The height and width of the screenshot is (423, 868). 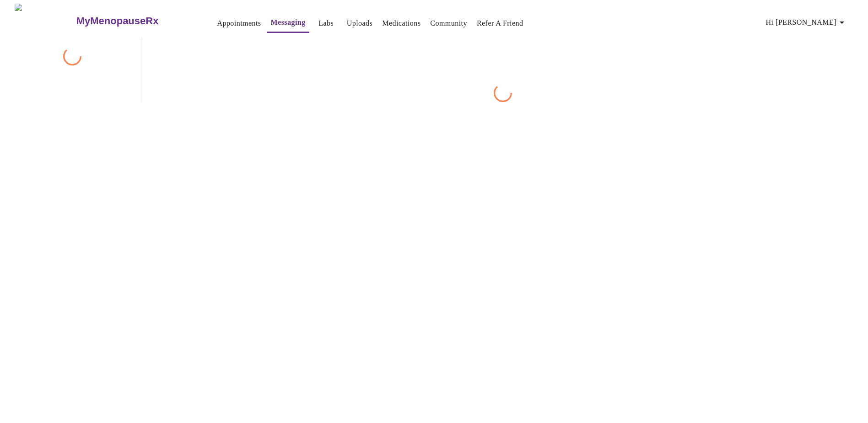 I want to click on a: Messaging, so click(x=288, y=22).